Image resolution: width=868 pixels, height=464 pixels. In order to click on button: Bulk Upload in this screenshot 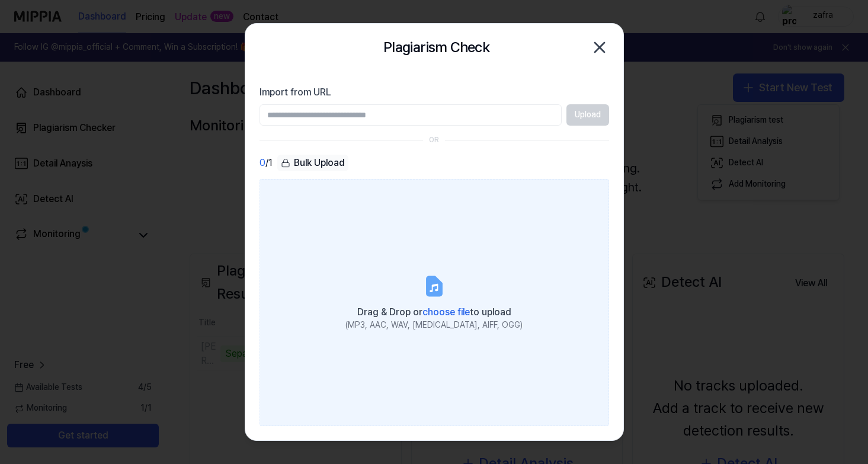, I will do `click(313, 163)`.